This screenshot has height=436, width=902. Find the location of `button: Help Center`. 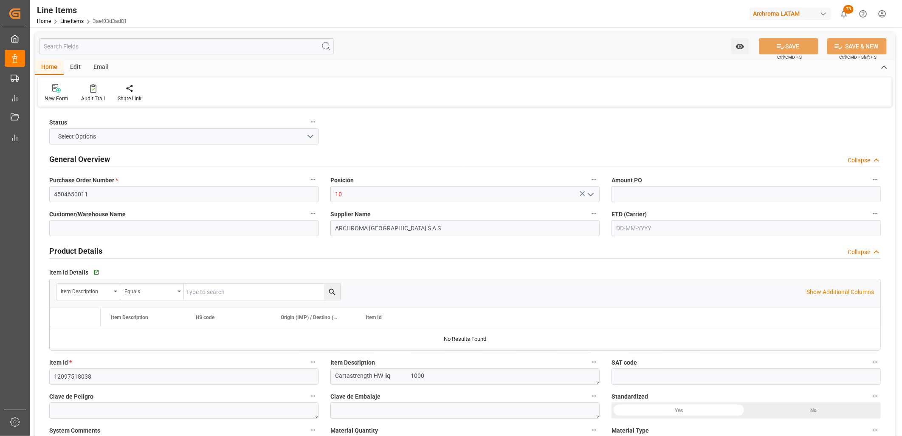

button: Help Center is located at coordinates (863, 14).